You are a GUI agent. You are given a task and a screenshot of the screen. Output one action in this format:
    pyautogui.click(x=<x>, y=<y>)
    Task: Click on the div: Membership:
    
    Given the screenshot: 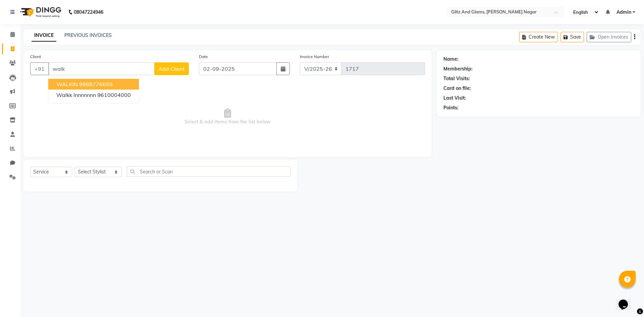 What is the action you would take?
    pyautogui.click(x=458, y=69)
    